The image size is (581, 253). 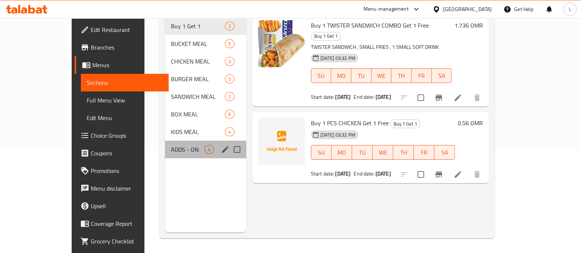 What do you see at coordinates (198, 61) in the screenshot?
I see `div: CHICKEN MEAL` at bounding box center [198, 61].